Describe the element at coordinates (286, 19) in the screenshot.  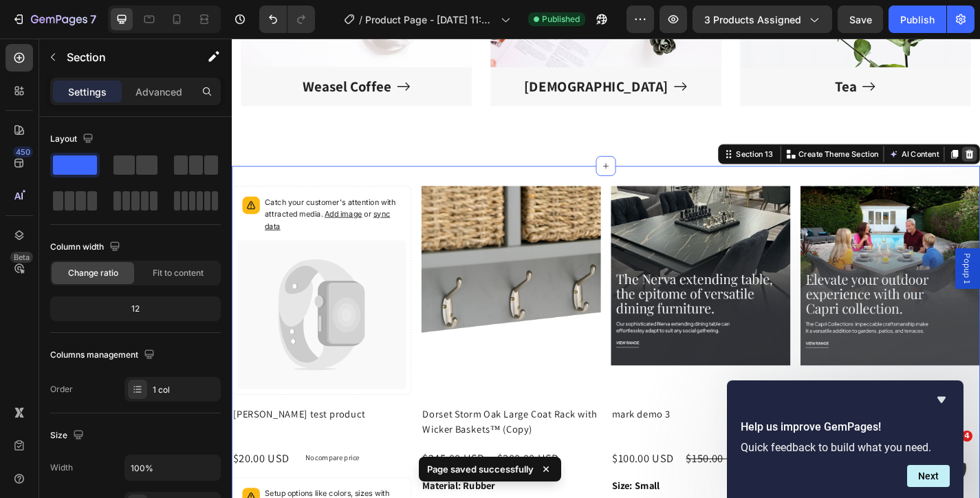
I see `div: Undo/Redo` at that location.